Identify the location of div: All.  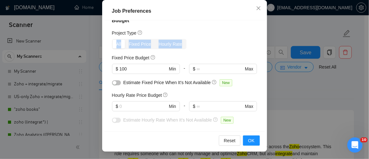
(119, 44).